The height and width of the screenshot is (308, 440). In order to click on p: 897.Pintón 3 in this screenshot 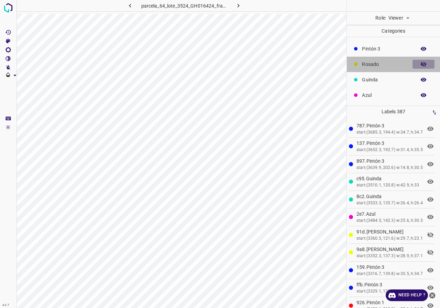, I will do `click(389, 161)`.